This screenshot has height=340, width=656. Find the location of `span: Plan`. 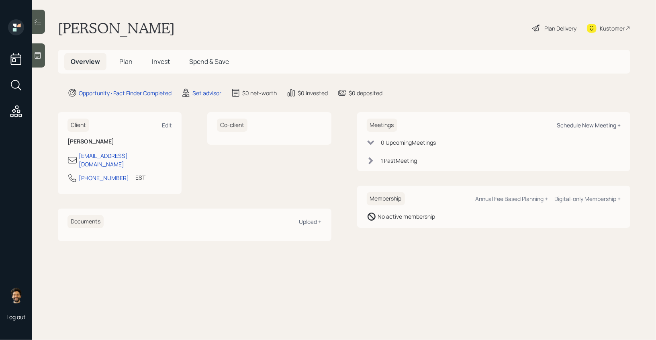

span: Plan is located at coordinates (126, 61).